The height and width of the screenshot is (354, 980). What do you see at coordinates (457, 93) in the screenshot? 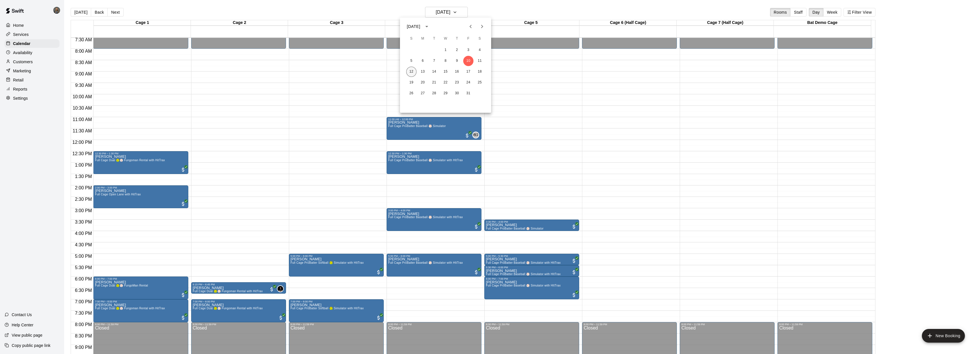
I see `button: 30` at bounding box center [457, 93].